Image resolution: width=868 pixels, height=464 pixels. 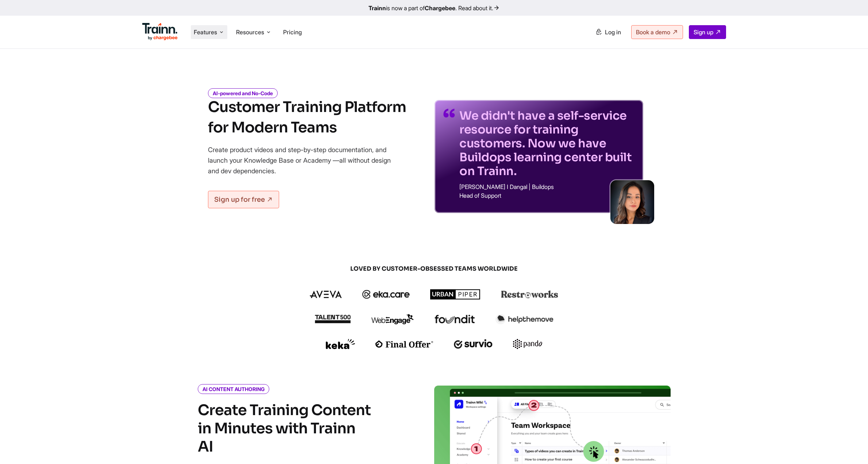 What do you see at coordinates (377, 8) in the screenshot?
I see `b: Trainn` at bounding box center [377, 8].